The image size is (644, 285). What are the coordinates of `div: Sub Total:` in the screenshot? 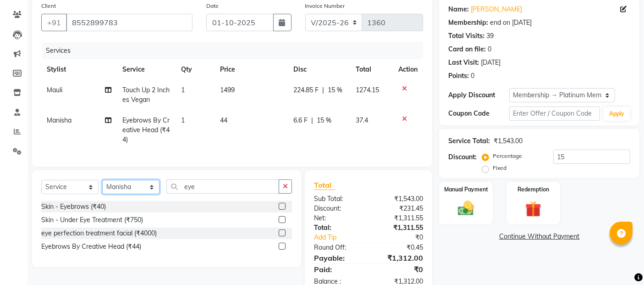 It's located at (338, 199).